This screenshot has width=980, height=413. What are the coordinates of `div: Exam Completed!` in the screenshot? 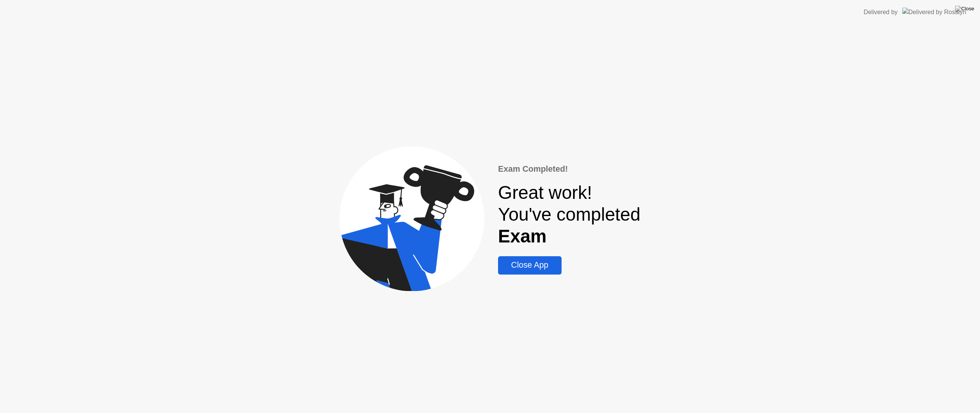 It's located at (569, 169).